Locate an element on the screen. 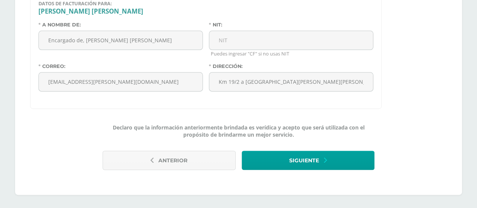  label: Correo: is located at coordinates (121, 66).